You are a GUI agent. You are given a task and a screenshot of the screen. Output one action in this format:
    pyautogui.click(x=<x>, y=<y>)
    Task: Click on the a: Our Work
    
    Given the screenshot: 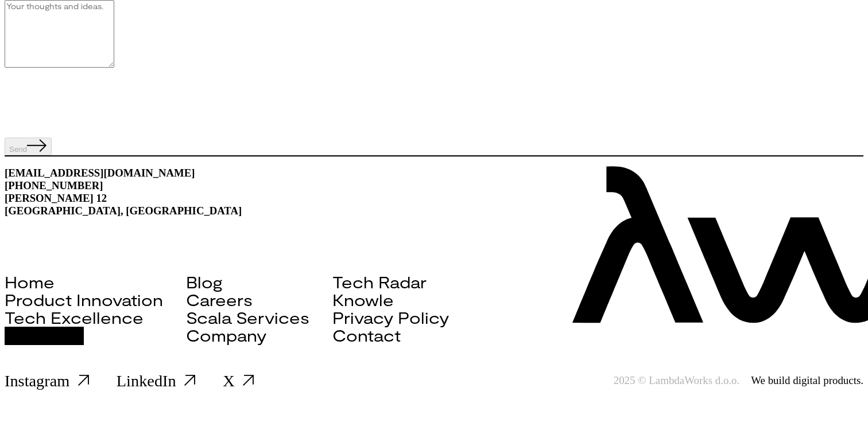 What is the action you would take?
    pyautogui.click(x=44, y=335)
    